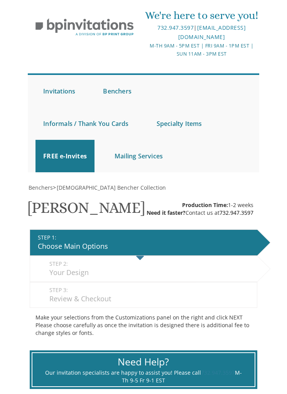 The width and height of the screenshot is (287, 394). What do you see at coordinates (144, 362) in the screenshot?
I see `div: Need Help?` at bounding box center [144, 362].